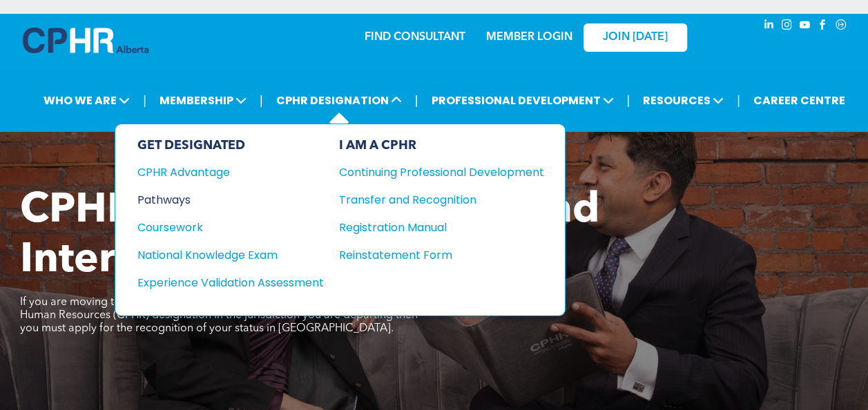 Image resolution: width=868 pixels, height=410 pixels. Describe the element at coordinates (415, 37) in the screenshot. I see `a: FIND CONSULTANT` at that location.